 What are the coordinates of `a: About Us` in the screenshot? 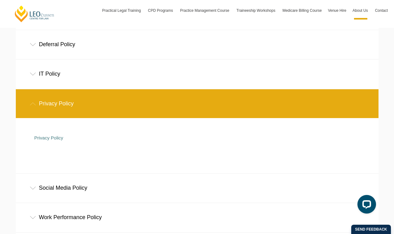 It's located at (360, 11).